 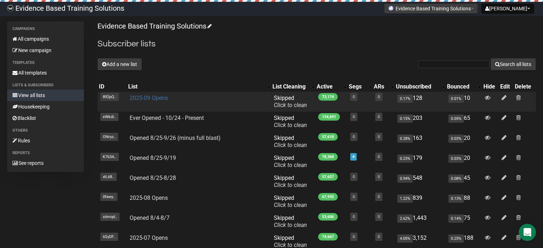 What do you see at coordinates (420, 182) in the screenshot?
I see `td: 548` at bounding box center [420, 182].